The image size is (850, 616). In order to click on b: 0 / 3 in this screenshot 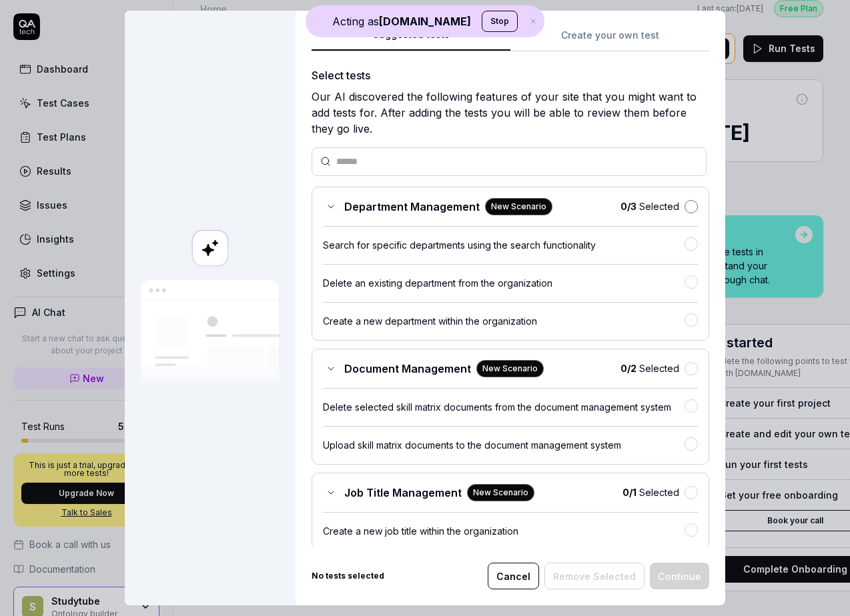, I will do `click(628, 206)`.